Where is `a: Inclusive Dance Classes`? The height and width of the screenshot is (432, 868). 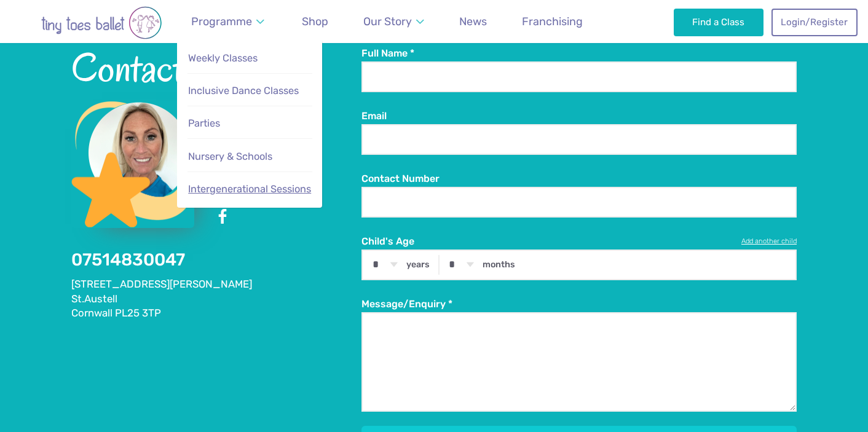
a: Inclusive Dance Classes is located at coordinates (250, 91).